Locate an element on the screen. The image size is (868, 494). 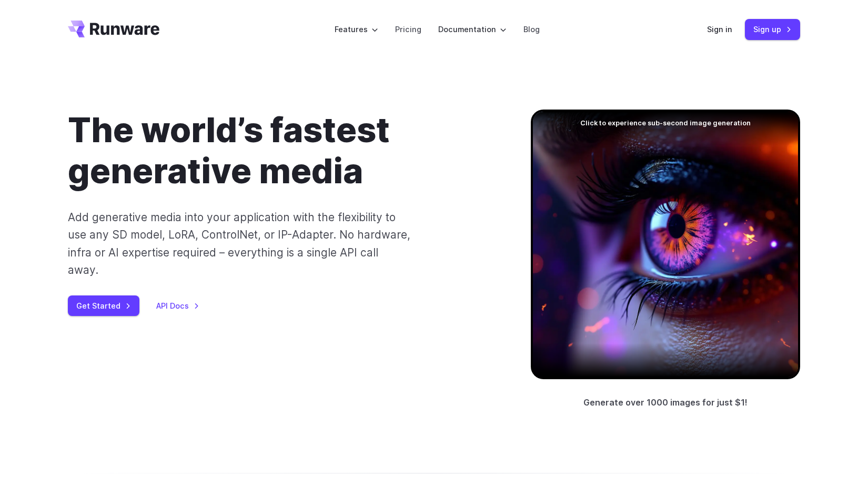
a: Sign in is located at coordinates (720, 28).